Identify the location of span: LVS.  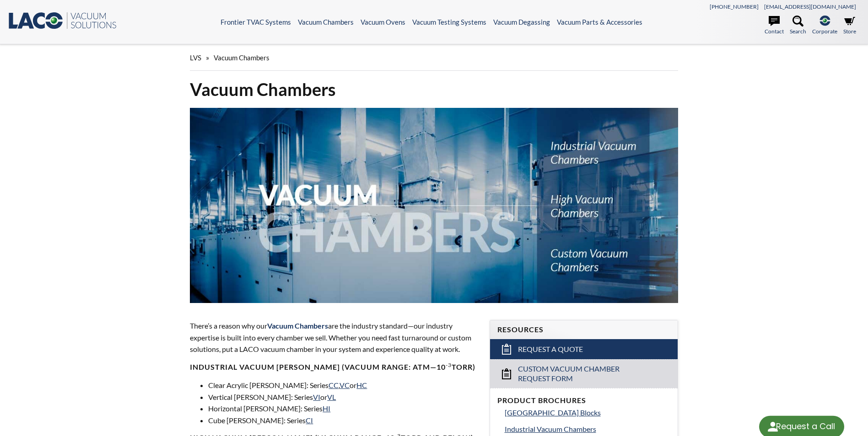
(195, 58).